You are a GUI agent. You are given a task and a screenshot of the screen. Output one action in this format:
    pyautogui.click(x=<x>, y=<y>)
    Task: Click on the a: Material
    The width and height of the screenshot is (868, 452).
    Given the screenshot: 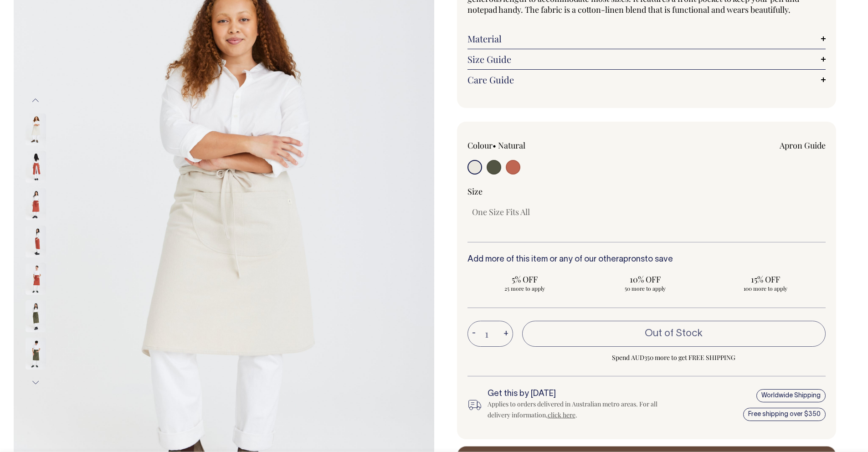 What is the action you would take?
    pyautogui.click(x=646, y=39)
    